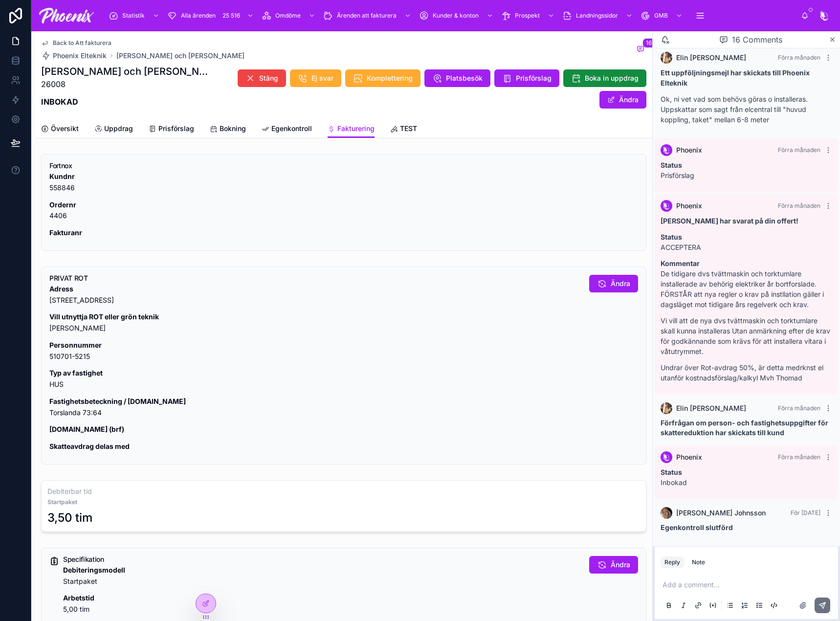 The height and width of the screenshot is (621, 840). I want to click on strong: Arbetstid, so click(79, 598).